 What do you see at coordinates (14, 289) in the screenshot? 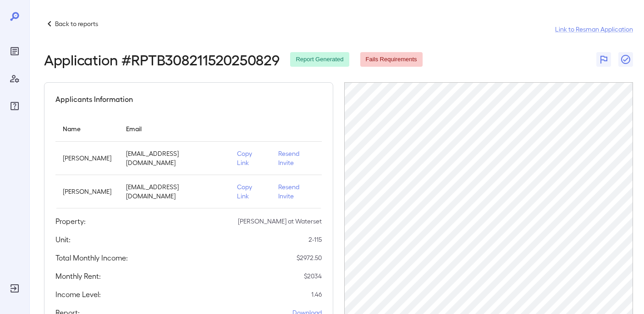
I see `div: Log Out` at bounding box center [14, 289].